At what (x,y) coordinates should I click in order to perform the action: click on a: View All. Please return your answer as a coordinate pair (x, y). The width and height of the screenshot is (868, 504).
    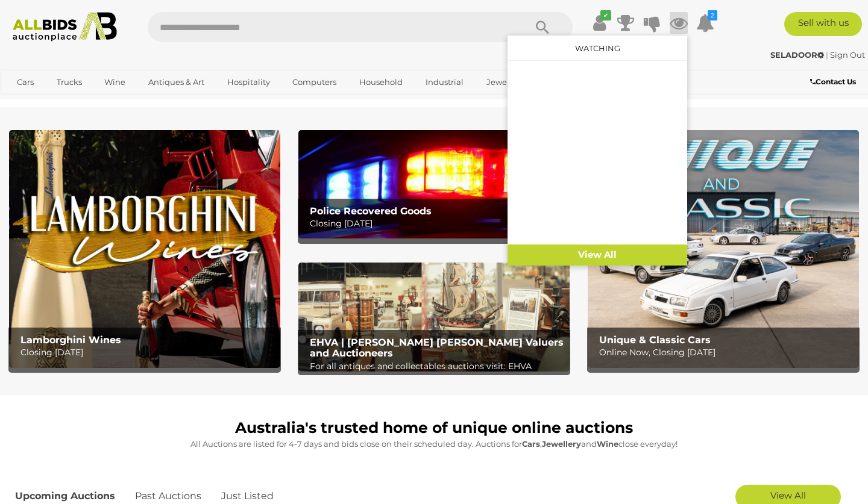
    Looking at the image, I should click on (597, 255).